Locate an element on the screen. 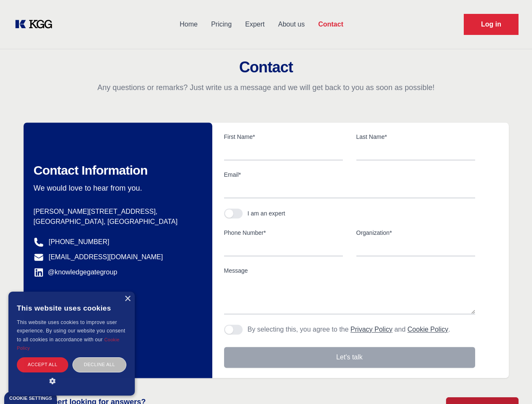  a: Home is located at coordinates (188, 24).